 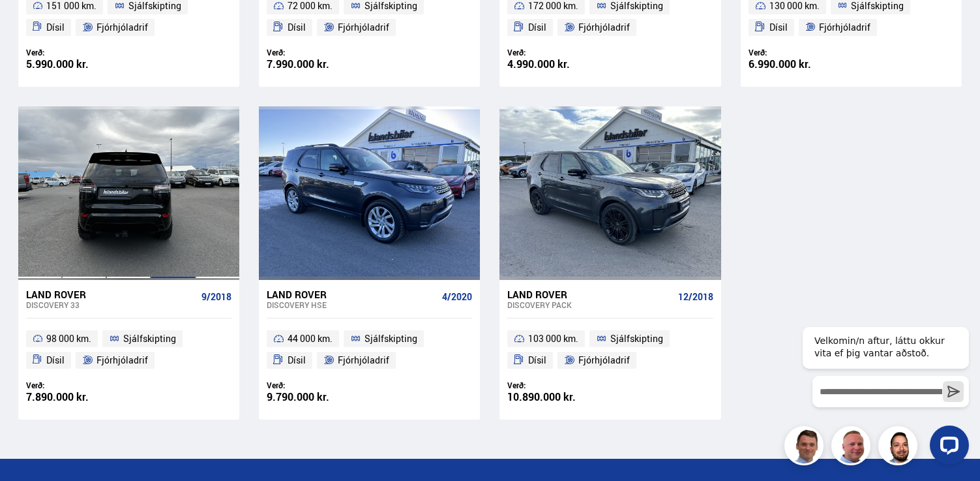 What do you see at coordinates (129, 350) in the screenshot?
I see `a: Land Rover Discovery 33 9/2018 98 000 km. Sjálfskipting Dísil Fjórhjóladrif Verð: 7.890.000 kr.` at bounding box center [129, 350].